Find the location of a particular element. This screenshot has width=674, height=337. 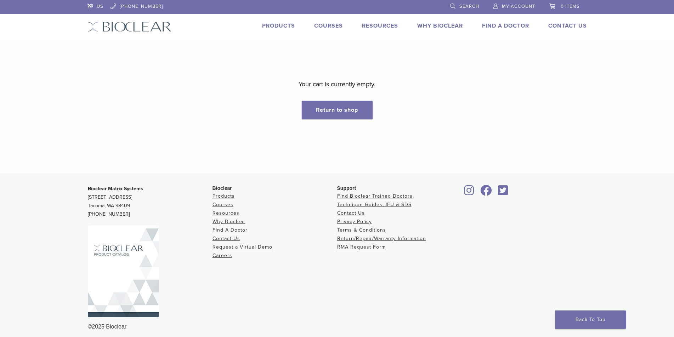

p: Your cart is currently empty. is located at coordinates (337, 84).